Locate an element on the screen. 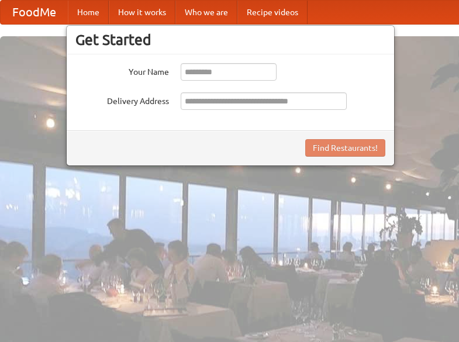 The height and width of the screenshot is (342, 459). label: Your Name is located at coordinates (122, 70).